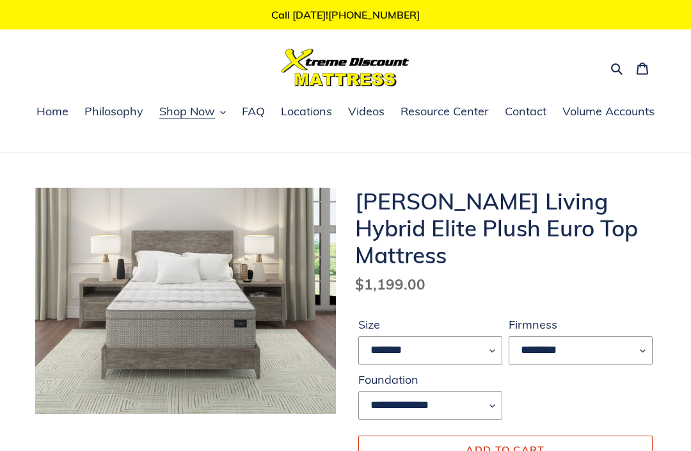 The width and height of the screenshot is (691, 451). What do you see at coordinates (193, 112) in the screenshot?
I see `button: Shop Now` at bounding box center [193, 112].